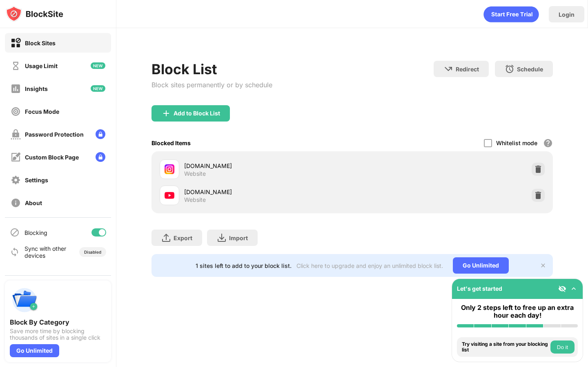 The image size is (588, 367). I want to click on div: Sync with other devices, so click(45, 252).